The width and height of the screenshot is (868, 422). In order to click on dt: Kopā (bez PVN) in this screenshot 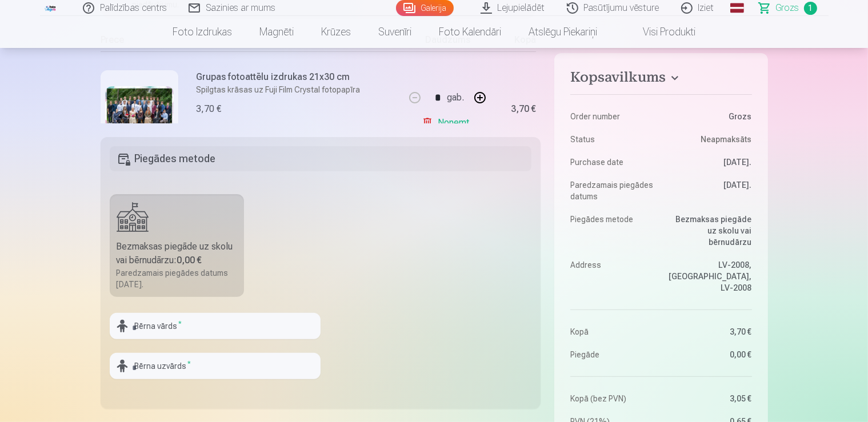, I will do `click(612, 399)`.